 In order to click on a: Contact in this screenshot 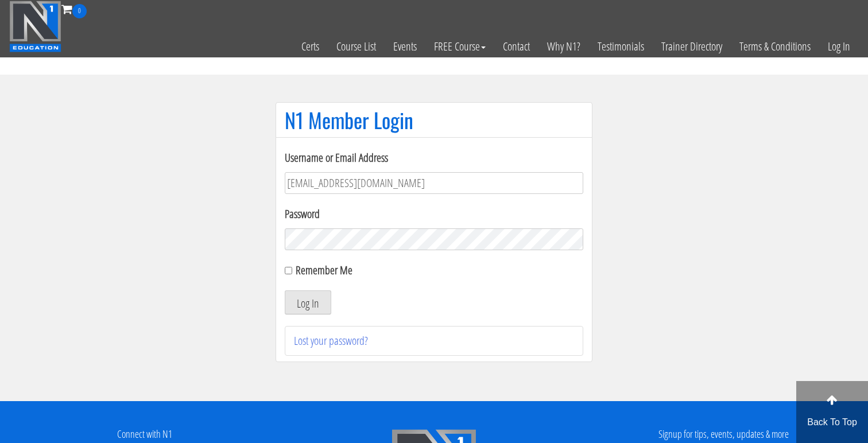, I will do `click(516, 46)`.